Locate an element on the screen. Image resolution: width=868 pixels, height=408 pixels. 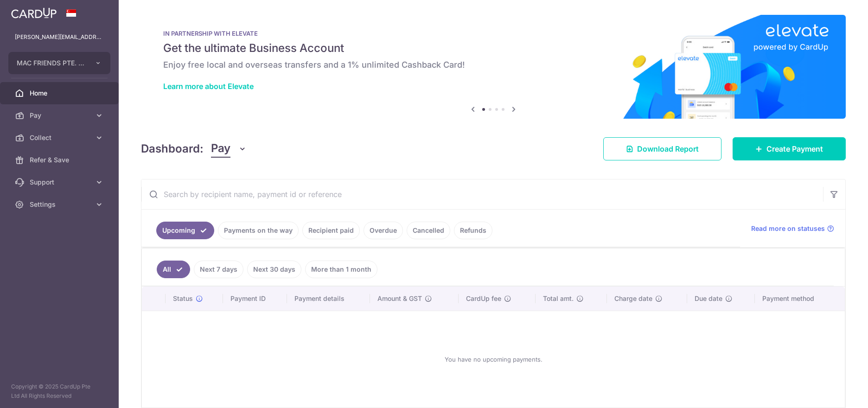
a: Learn more about Elevate is located at coordinates (208, 86).